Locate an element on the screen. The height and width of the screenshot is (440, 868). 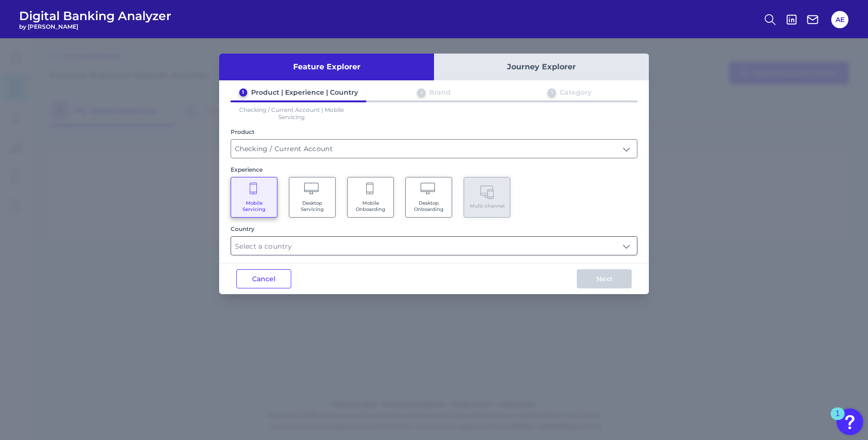
button: Feature Explorer is located at coordinates (327, 67).